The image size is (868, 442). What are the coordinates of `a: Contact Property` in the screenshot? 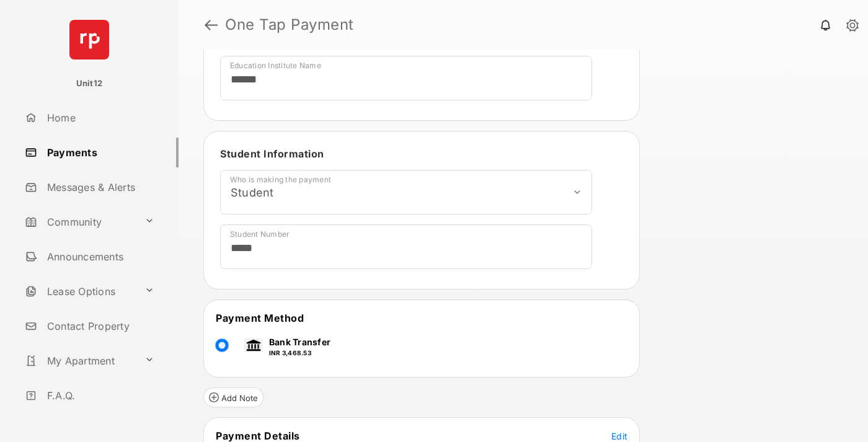 It's located at (99, 326).